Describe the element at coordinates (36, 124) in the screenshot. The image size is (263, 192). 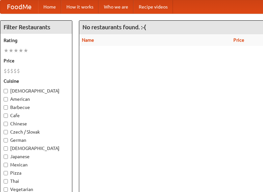
I see `label: Chinese` at that location.